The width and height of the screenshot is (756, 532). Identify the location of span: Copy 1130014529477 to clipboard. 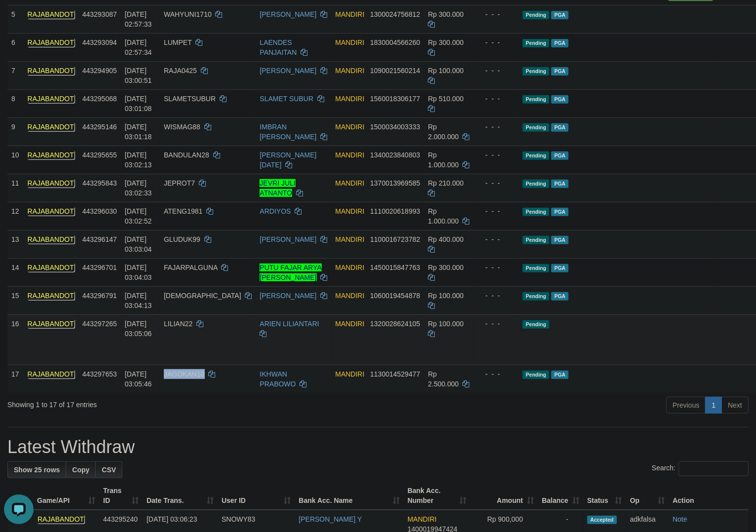
(395, 374).